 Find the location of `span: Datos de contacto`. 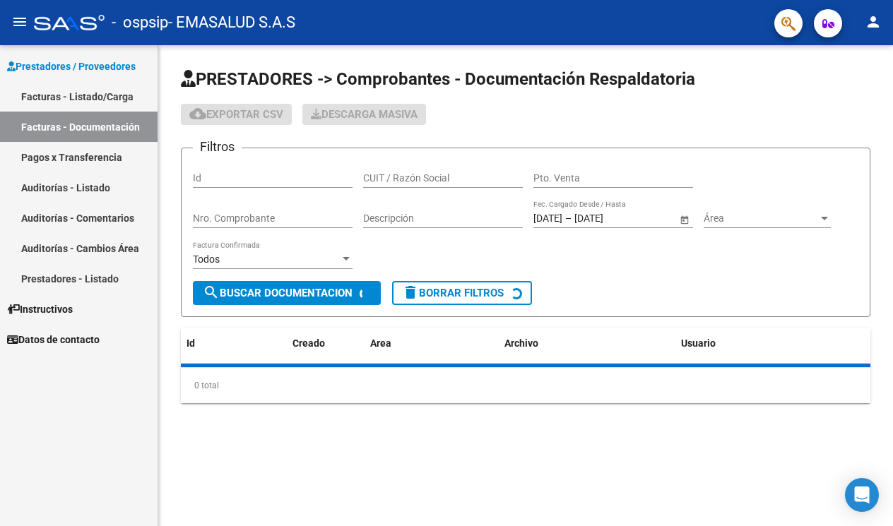

span: Datos de contacto is located at coordinates (53, 340).